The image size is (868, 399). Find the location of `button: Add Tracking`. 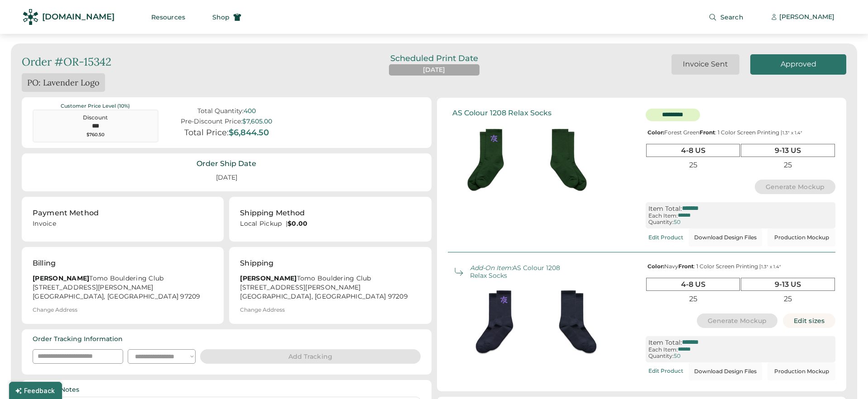

button: Add Tracking is located at coordinates (310, 357).